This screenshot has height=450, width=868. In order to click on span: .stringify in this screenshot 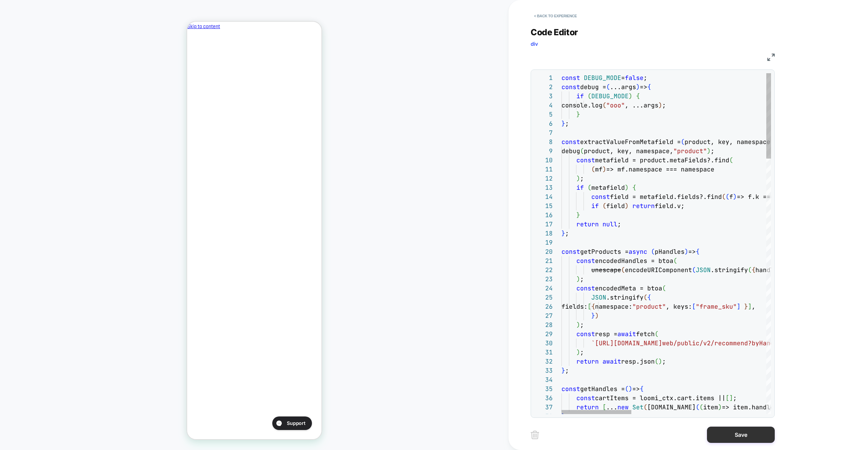, I will do `click(730, 270)`.